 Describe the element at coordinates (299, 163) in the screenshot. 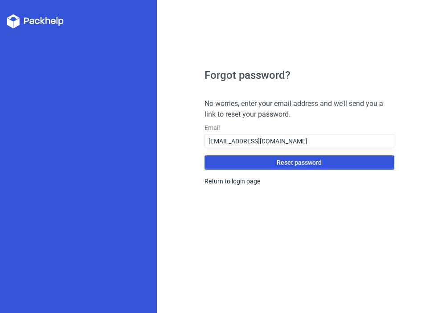

I see `span: Reset password` at that location.